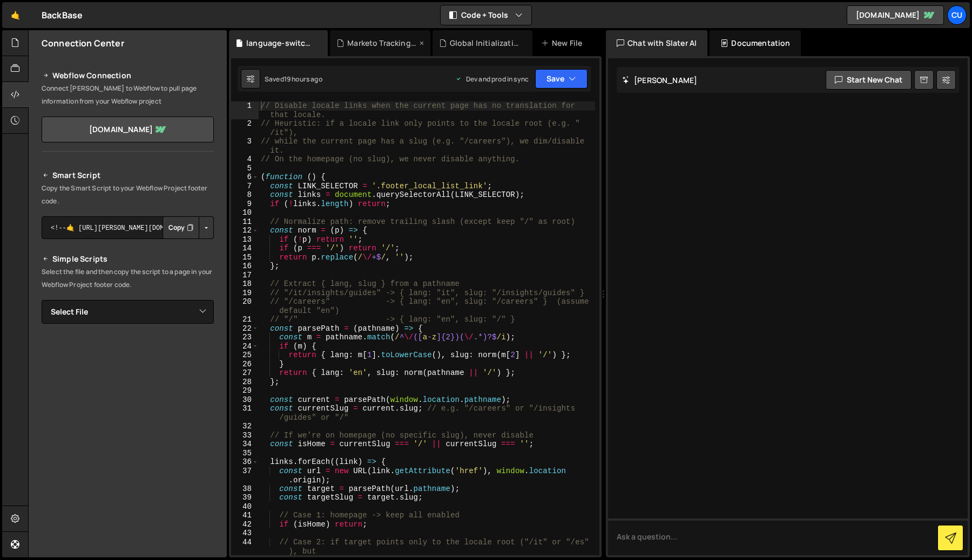  What do you see at coordinates (492, 79) in the screenshot?
I see `div: Dev and prod in sync` at bounding box center [492, 79].